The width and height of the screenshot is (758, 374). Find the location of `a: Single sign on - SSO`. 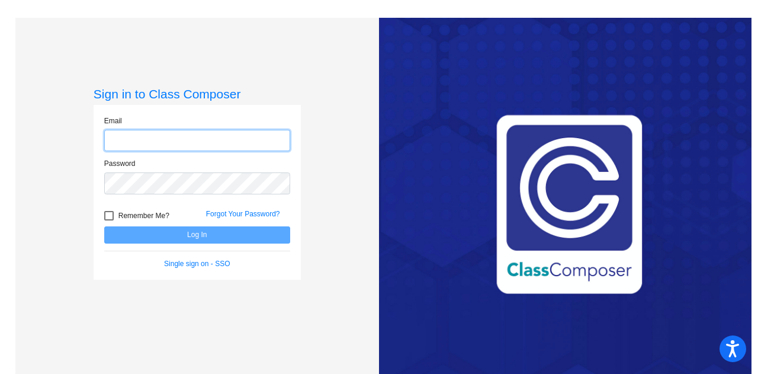

a: Single sign on - SSO is located at coordinates (197, 264).